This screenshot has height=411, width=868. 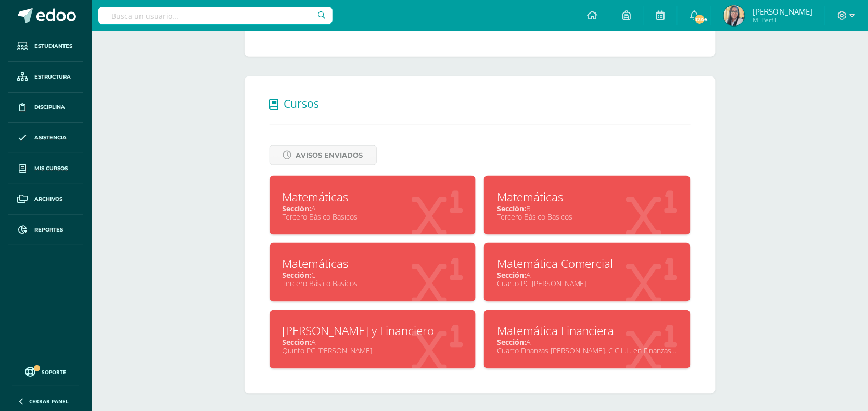 What do you see at coordinates (323, 155) in the screenshot?
I see `a: Avisos Enviados` at bounding box center [323, 155].